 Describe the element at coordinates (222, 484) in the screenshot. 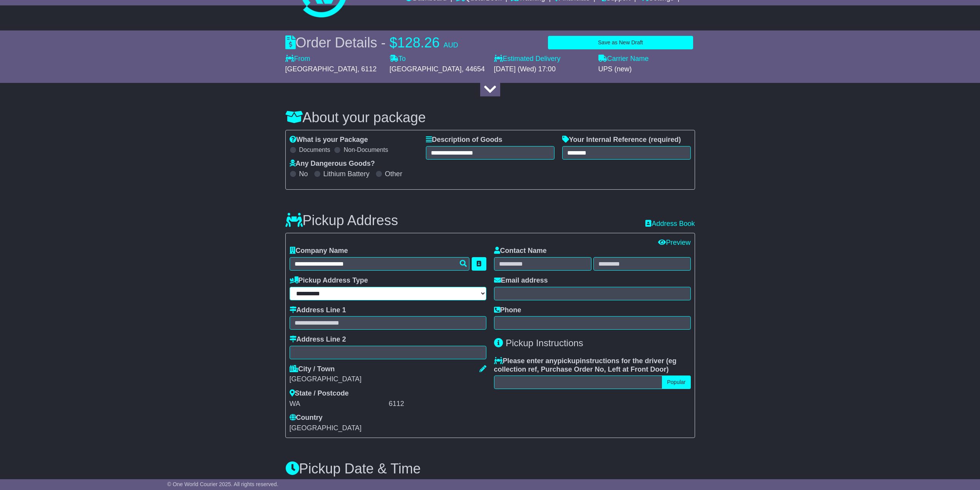

I see `span: © One World Courier 2025. All rights reserved.` at that location.